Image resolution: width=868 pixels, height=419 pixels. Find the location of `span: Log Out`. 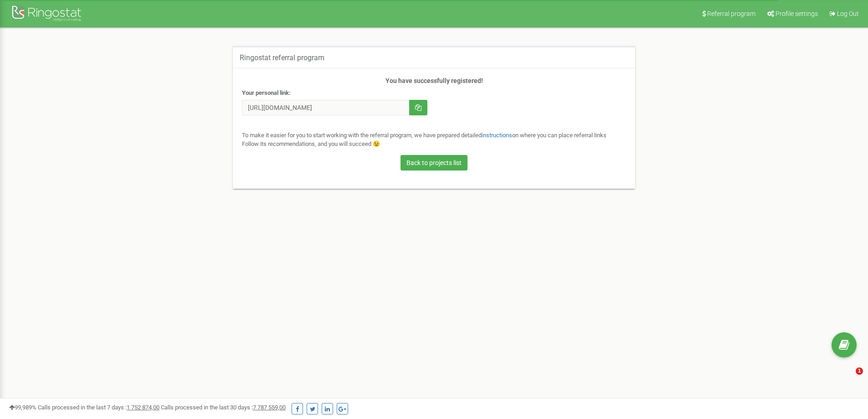

span: Log Out is located at coordinates (848, 14).